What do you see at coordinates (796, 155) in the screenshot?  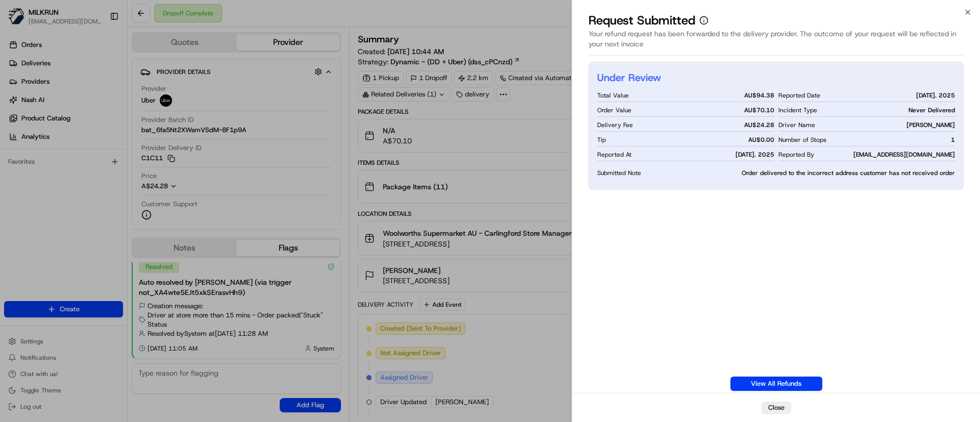 I see `span: Reported By` at bounding box center [796, 155].